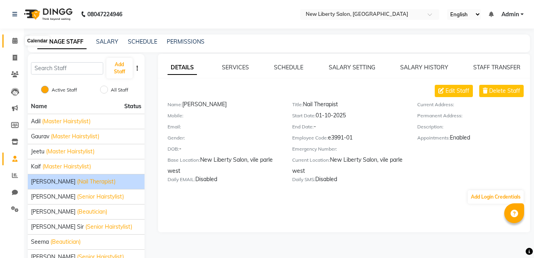 The height and width of the screenshot is (258, 534). What do you see at coordinates (40, 242) in the screenshot?
I see `span: Seema` at bounding box center [40, 242].